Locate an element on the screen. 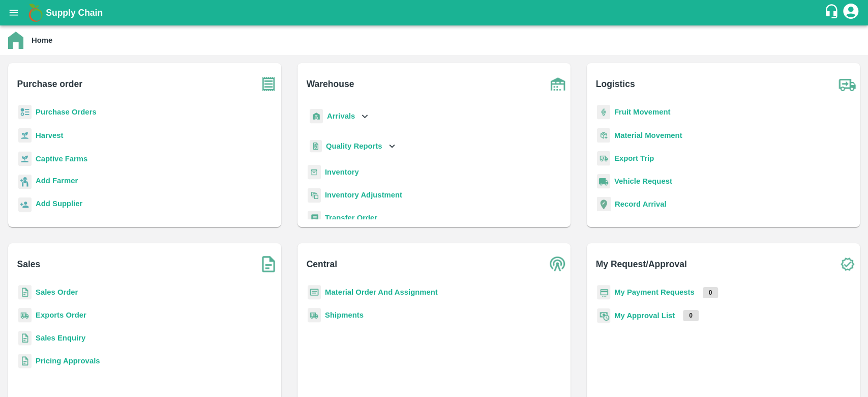 The width and height of the screenshot is (868, 397). a: Captive Farms is located at coordinates (62, 159).